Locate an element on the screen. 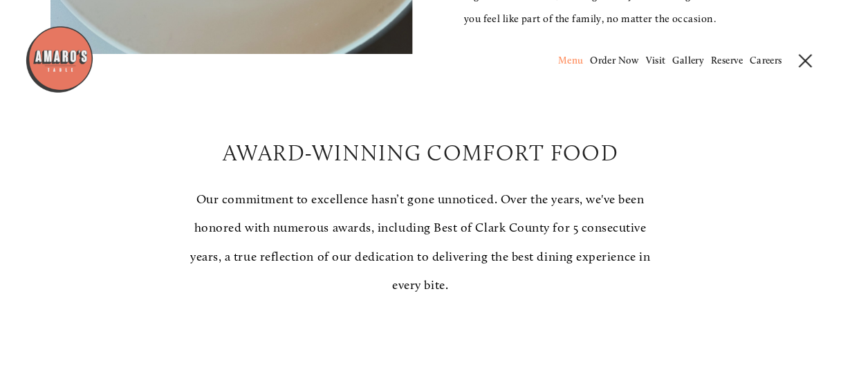 This screenshot has width=841, height=390. span: Reserve is located at coordinates (727, 60).